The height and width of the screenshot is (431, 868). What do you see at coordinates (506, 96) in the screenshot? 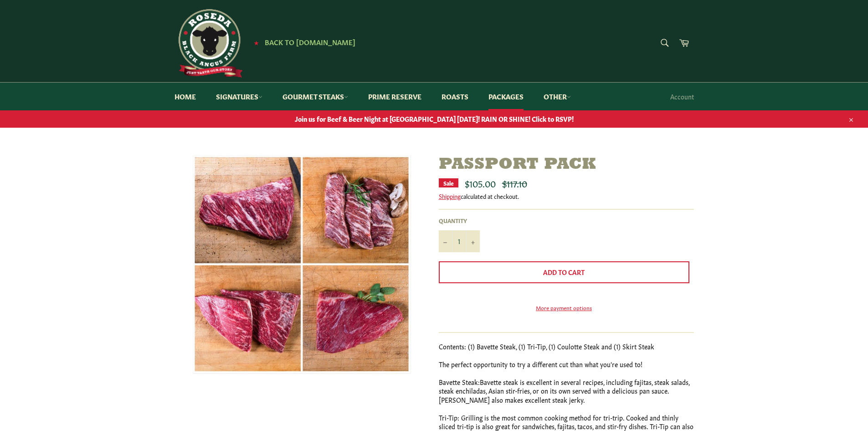
I see `a: Packages` at bounding box center [506, 96].